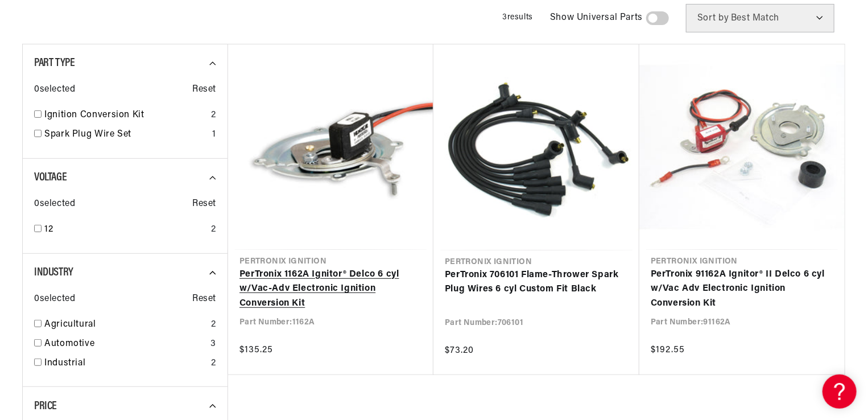  I want to click on a: PerTronix 706101 Flame-Thrower Spark Plug Wires 6 cyl Custom Fit Black, so click(536, 282).